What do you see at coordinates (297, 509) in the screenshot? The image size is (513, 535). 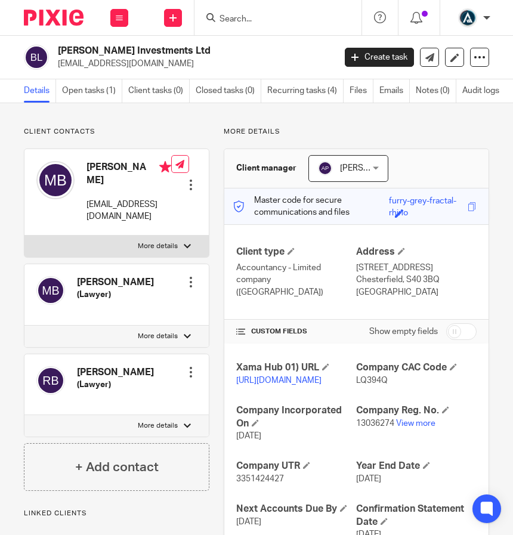 I see `h4: Next Accounts Due By` at bounding box center [297, 509].